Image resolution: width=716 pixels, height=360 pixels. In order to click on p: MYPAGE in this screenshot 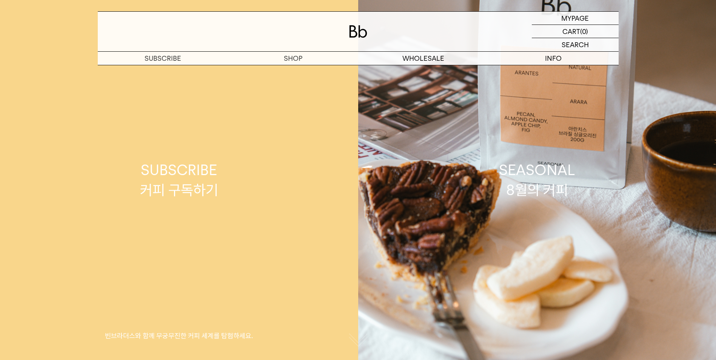, I will do `click(575, 18)`.